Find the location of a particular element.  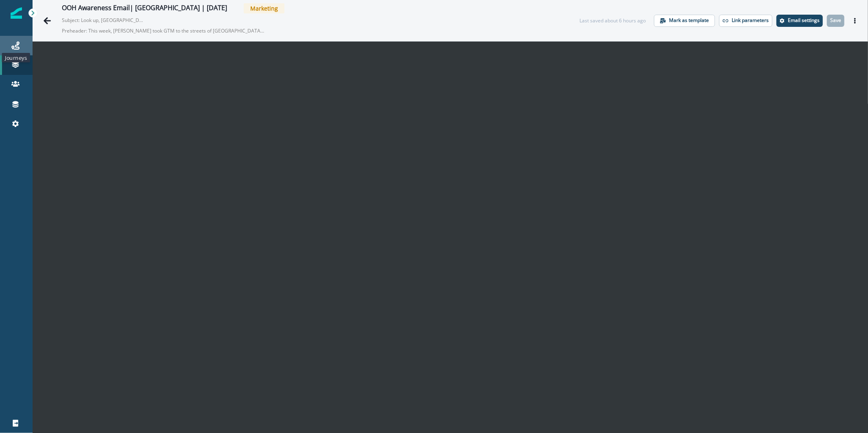

button: Go back is located at coordinates (47, 21).